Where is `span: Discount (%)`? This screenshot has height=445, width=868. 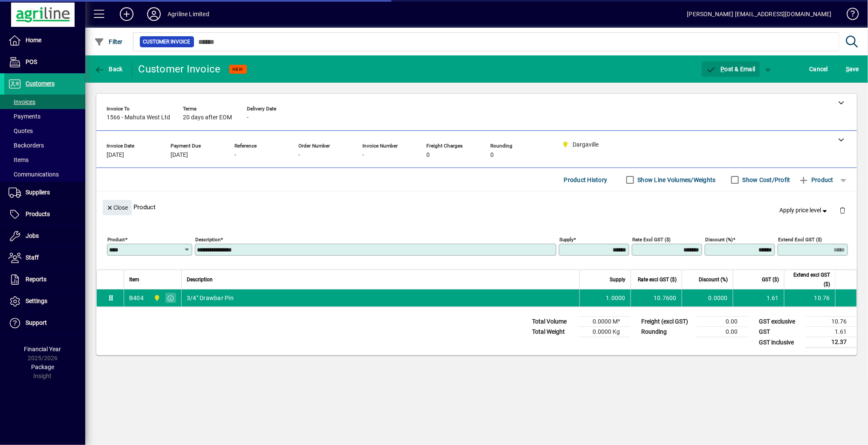 span: Discount (%) is located at coordinates (713, 279).